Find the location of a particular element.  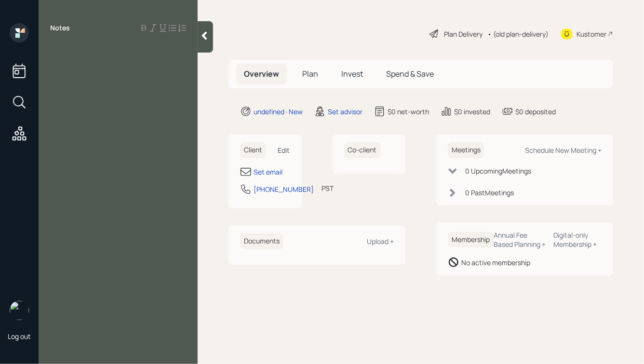

span: Plan is located at coordinates (310, 74).